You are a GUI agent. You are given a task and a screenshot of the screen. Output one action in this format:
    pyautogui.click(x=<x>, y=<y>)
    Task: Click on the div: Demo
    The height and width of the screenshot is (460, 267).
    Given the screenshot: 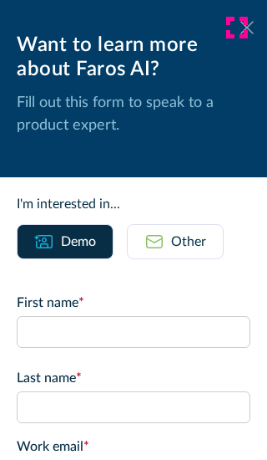 What is the action you would take?
    pyautogui.click(x=79, y=241)
    